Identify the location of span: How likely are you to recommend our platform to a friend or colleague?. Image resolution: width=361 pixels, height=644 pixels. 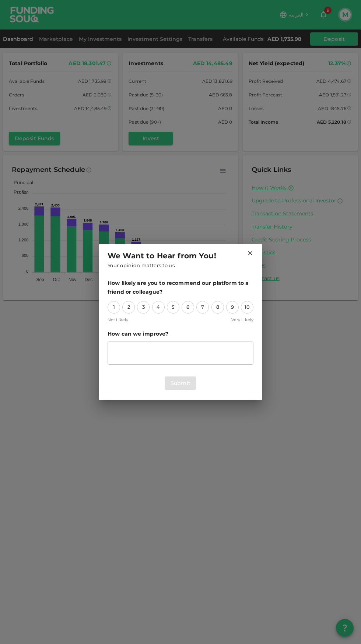
(180, 287).